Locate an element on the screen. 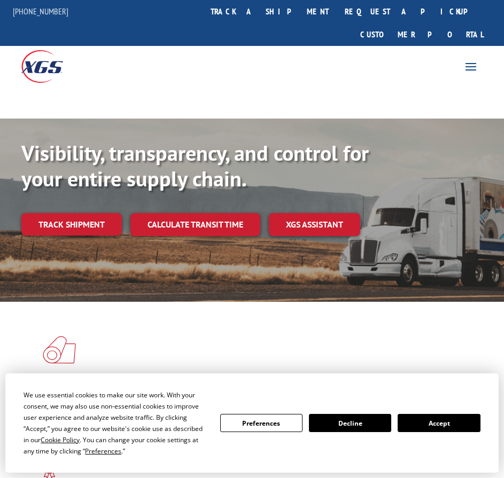  span: Cookie Policy is located at coordinates (60, 440).